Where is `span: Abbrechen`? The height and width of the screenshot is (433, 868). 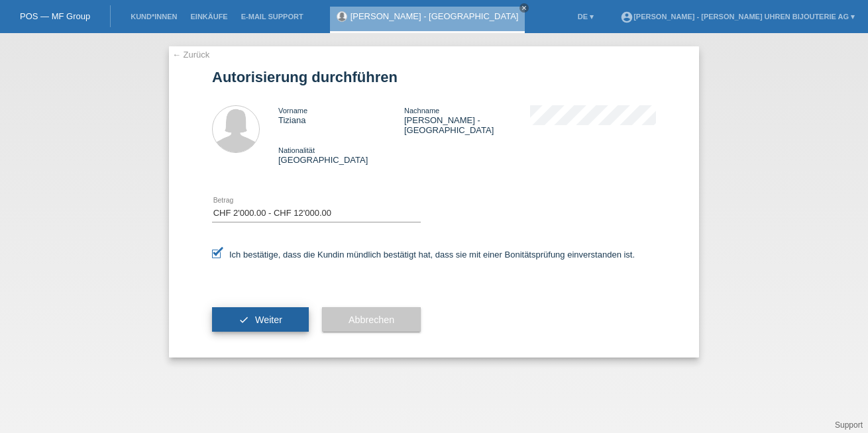
span: Abbrechen is located at coordinates (371, 320).